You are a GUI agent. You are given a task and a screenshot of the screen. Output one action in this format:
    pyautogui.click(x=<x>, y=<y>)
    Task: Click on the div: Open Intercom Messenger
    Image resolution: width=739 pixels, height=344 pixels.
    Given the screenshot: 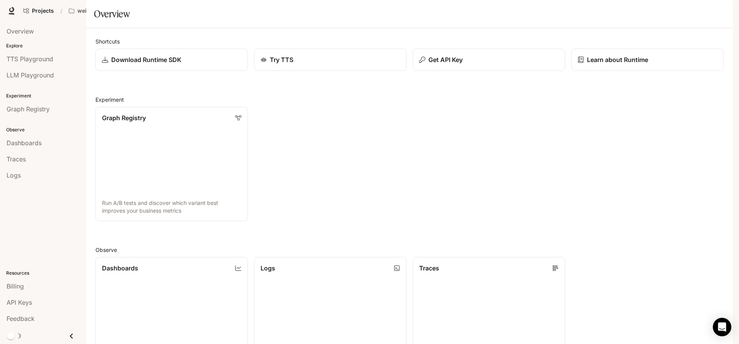 What is the action you would take?
    pyautogui.click(x=722, y=327)
    